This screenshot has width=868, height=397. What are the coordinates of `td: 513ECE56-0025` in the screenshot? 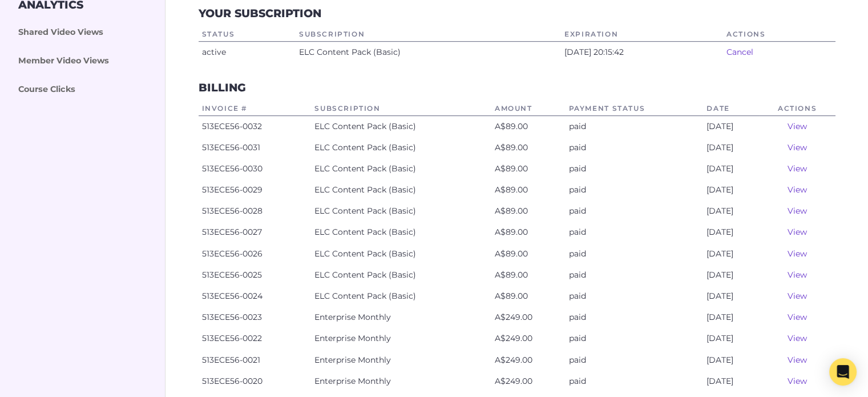 It's located at (255, 275).